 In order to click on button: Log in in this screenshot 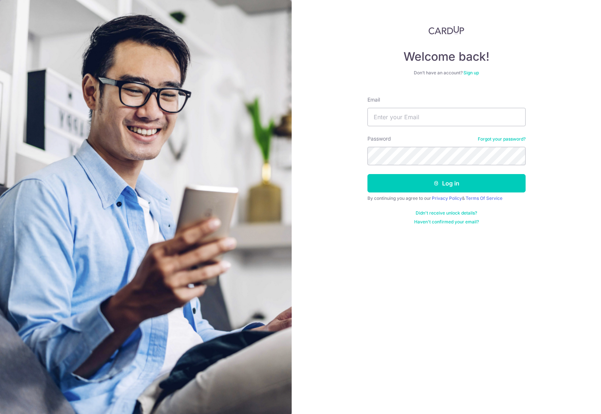, I will do `click(446, 183)`.